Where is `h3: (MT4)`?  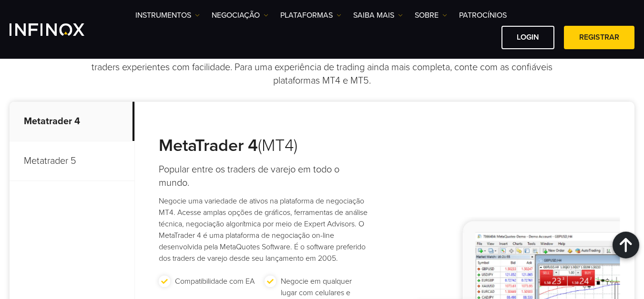
h3: (MT4) is located at coordinates (264, 146).